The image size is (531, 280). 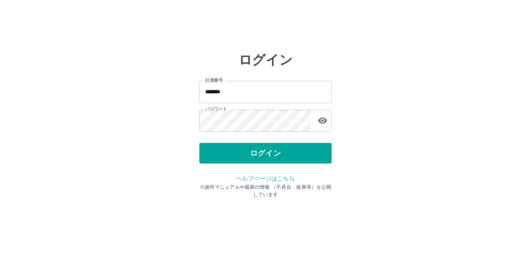 What do you see at coordinates (265, 191) in the screenshot?
I see `p: ※操作マニュアルや最新の情報 （不具合、改善等）を公開しています` at bounding box center [265, 191].